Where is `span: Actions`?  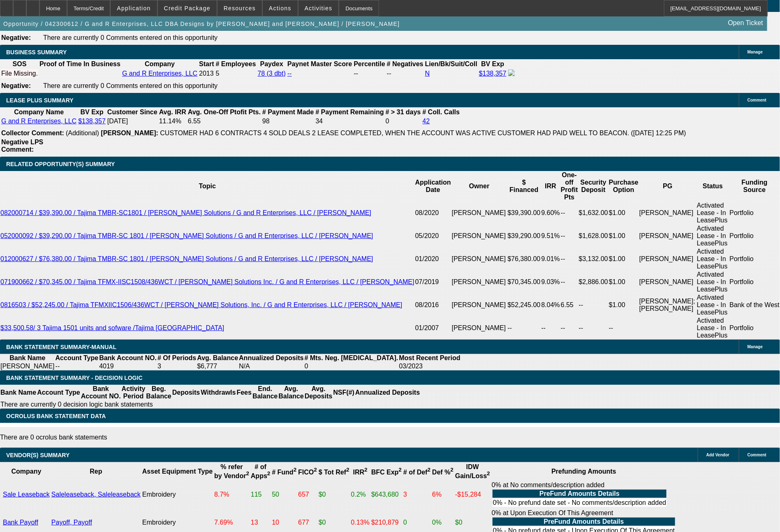
span: Actions is located at coordinates (280, 8).